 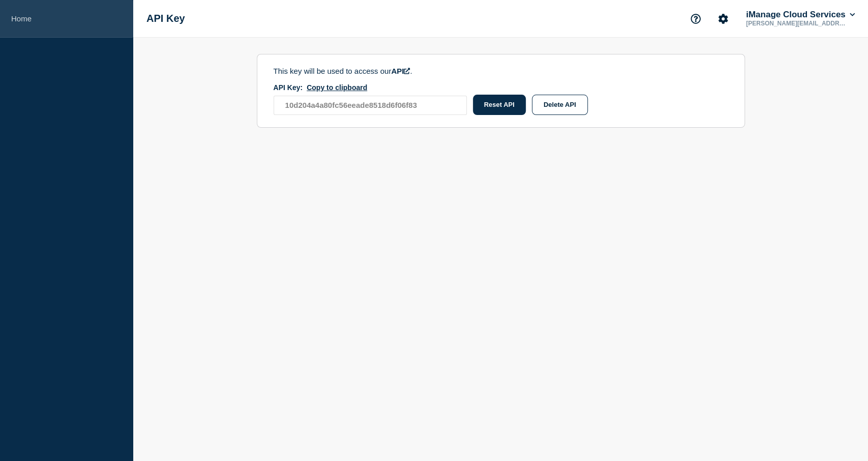 I want to click on button: API Key:, so click(x=336, y=87).